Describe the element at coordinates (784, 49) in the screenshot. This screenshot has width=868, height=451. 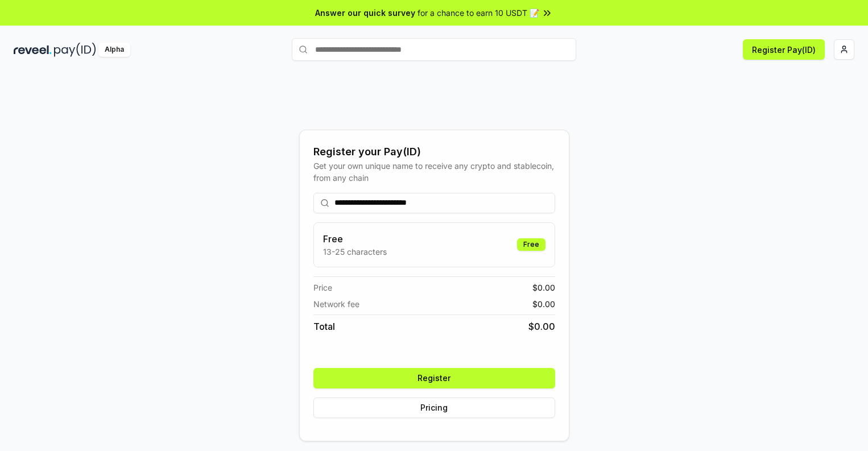
I see `button: Register Pay(ID)` at that location.